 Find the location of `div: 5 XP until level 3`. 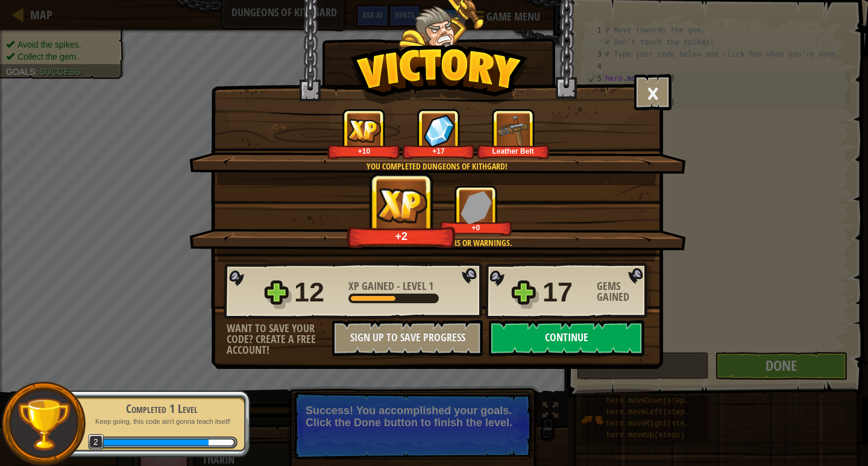

div: 5 XP until level 3 is located at coordinates (220, 442).